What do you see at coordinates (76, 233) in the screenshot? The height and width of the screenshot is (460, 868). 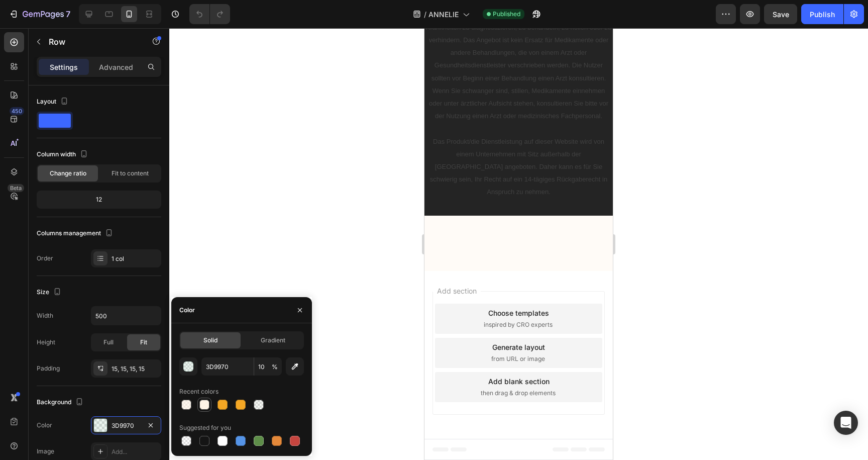 I see `div: Columns management` at bounding box center [76, 233].